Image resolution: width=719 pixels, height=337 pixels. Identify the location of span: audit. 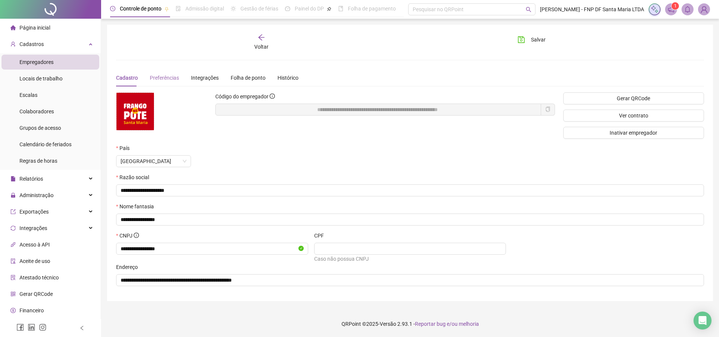
(13, 261).